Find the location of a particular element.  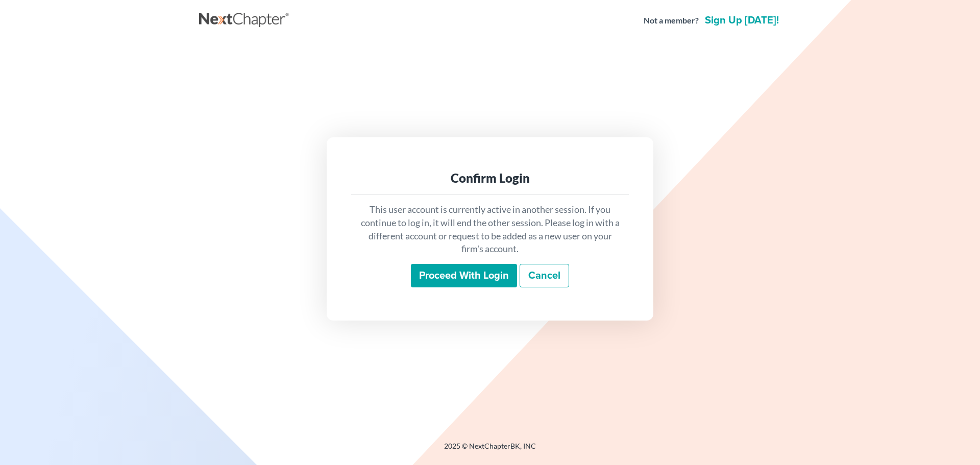

strong: Not a member? is located at coordinates (671, 21).